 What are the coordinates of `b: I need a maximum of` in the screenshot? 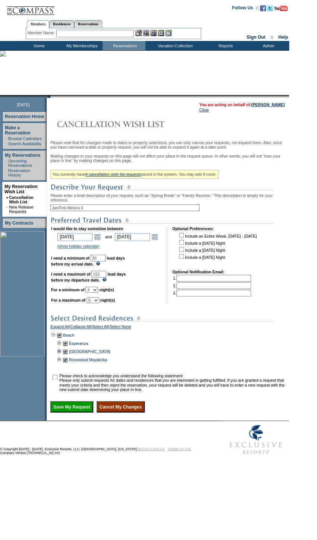 It's located at (70, 274).